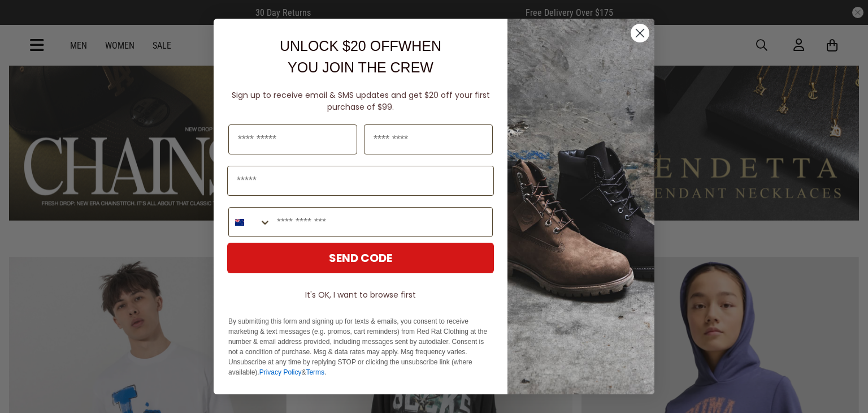  I want to click on span: WHEN, so click(420, 46).